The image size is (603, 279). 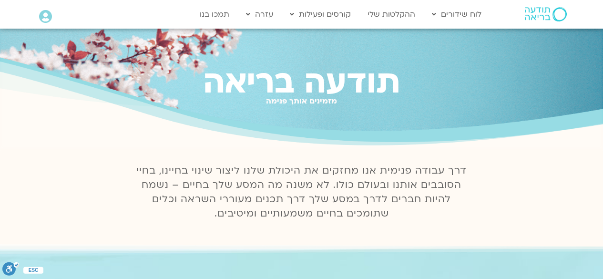 What do you see at coordinates (546, 14) in the screenshot?
I see `img: תודעה בריאה` at bounding box center [546, 14].